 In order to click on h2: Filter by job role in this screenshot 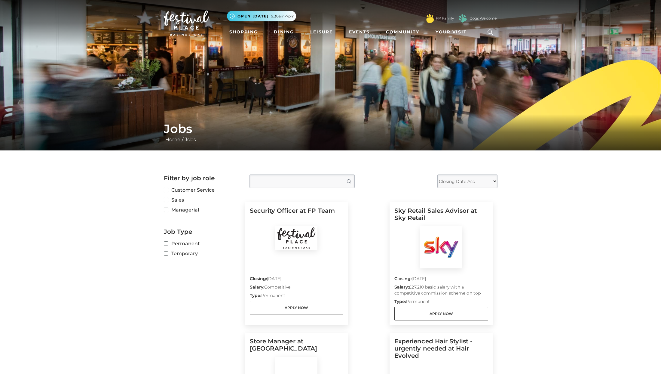, I will do `click(202, 178)`.